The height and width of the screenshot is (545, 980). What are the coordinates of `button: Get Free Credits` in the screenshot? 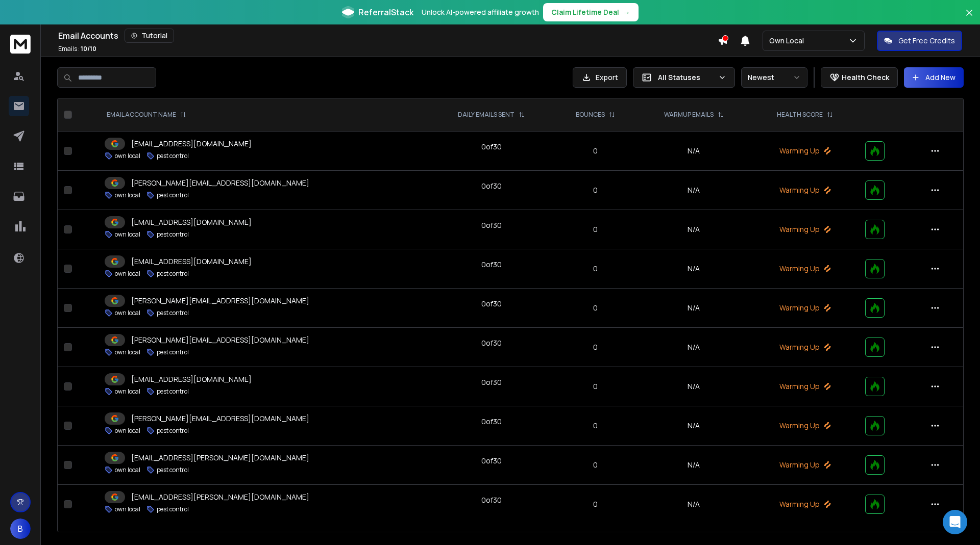 It's located at (919, 41).